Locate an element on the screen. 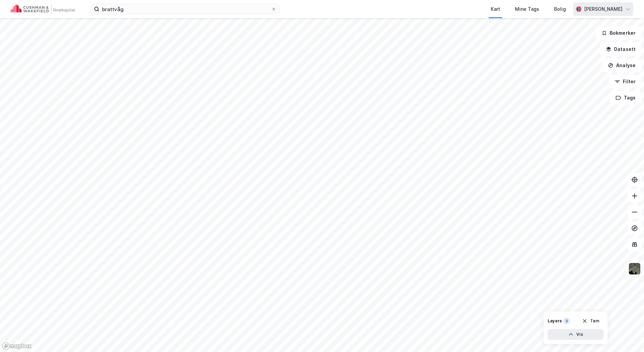 The height and width of the screenshot is (352, 644). button: Bokmerker is located at coordinates (618, 33).